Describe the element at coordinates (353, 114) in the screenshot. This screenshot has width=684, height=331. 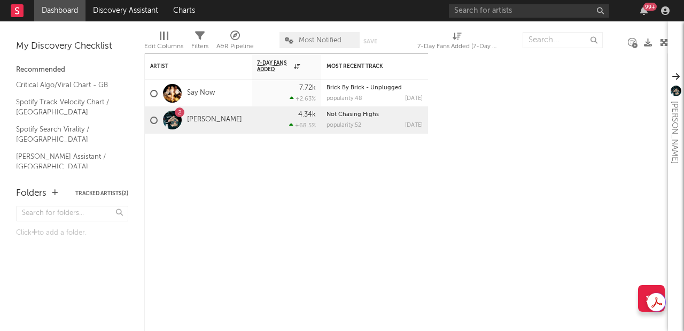
I see `a: Not Chasing Highs` at that location.